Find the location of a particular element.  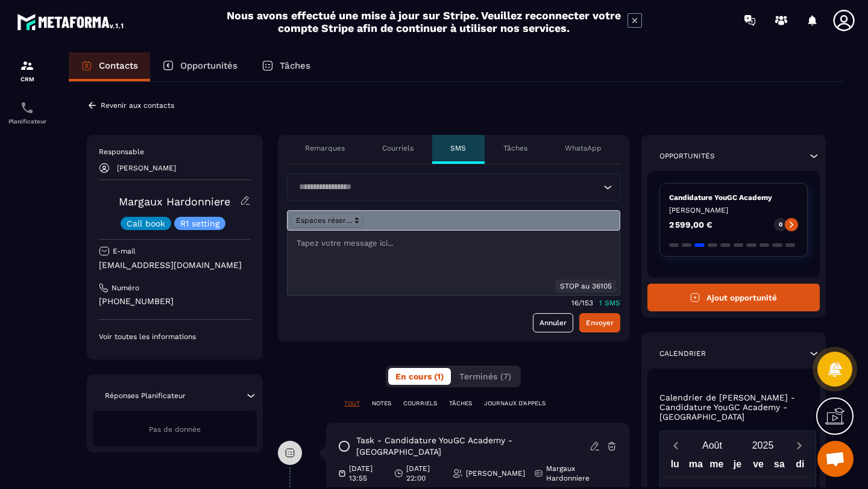

p: Courriels is located at coordinates (398, 149).